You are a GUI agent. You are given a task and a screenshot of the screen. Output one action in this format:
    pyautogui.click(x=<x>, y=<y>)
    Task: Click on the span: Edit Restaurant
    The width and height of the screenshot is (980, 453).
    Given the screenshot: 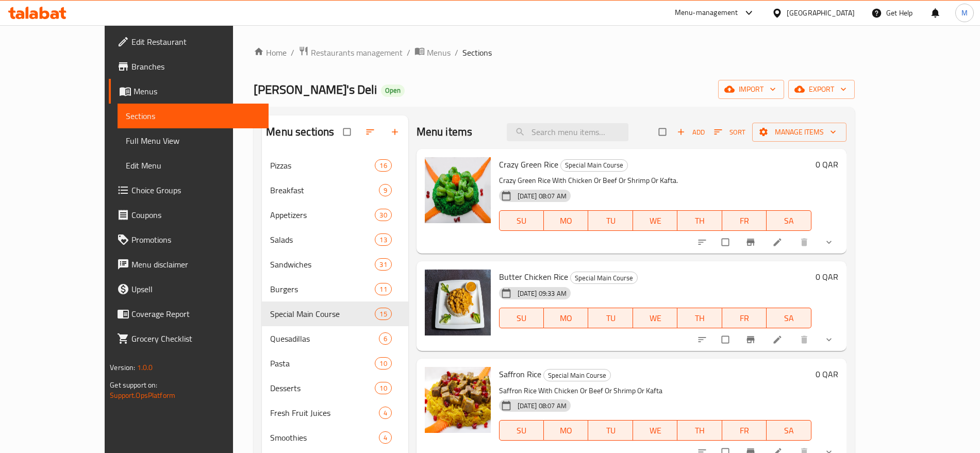 What is the action you would take?
    pyautogui.click(x=195, y=42)
    